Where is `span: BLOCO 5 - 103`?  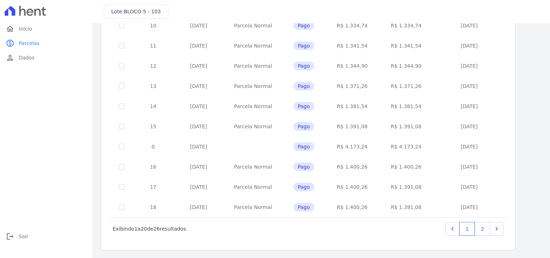 span: BLOCO 5 - 103 is located at coordinates (142, 12).